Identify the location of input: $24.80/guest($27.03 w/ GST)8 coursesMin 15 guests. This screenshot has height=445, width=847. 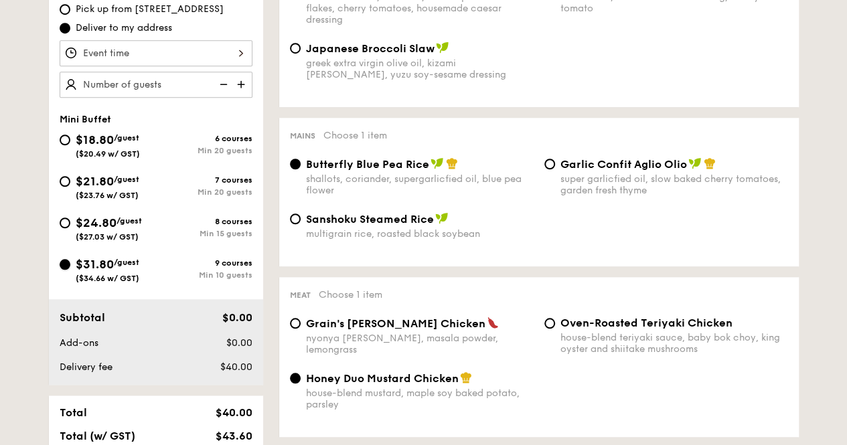
(65, 223).